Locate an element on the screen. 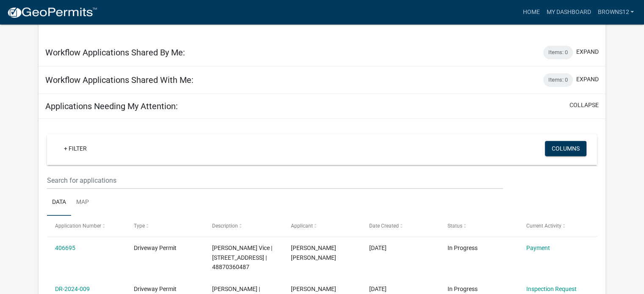 The image size is (644, 294). span: Application Number is located at coordinates (78, 226).